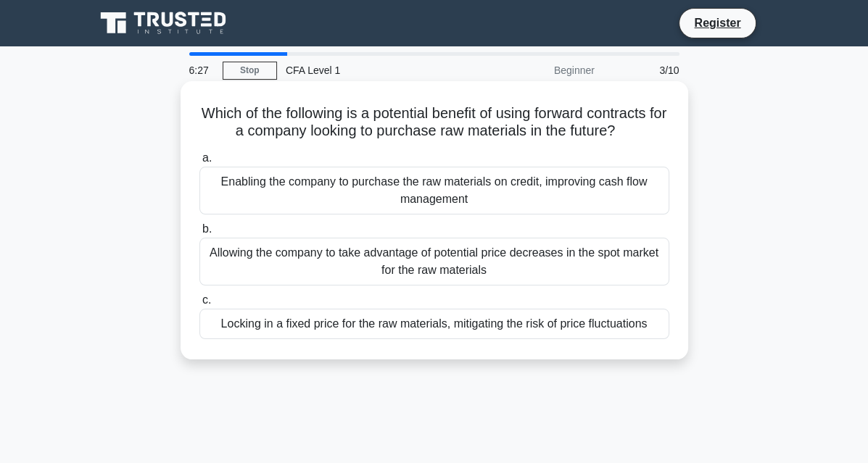 The image size is (868, 463). What do you see at coordinates (376, 71) in the screenshot?
I see `div: CFA Level 1` at bounding box center [376, 71].